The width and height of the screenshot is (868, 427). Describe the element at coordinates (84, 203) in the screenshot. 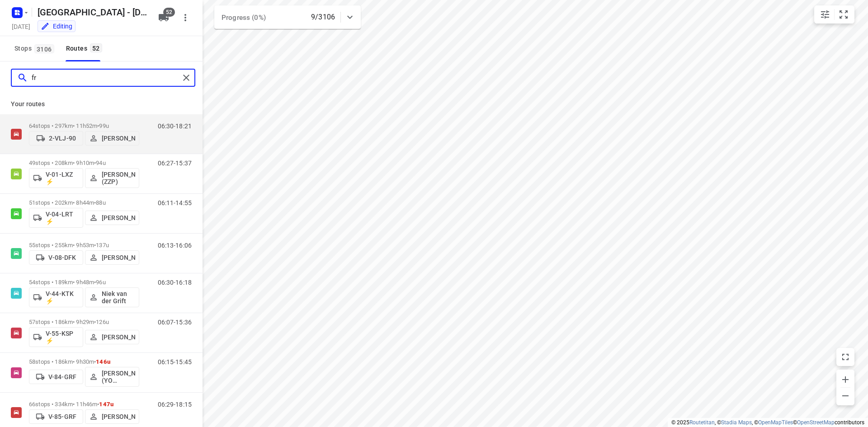

I see `p: 51 stops • 202km • 8h44m` at that location.